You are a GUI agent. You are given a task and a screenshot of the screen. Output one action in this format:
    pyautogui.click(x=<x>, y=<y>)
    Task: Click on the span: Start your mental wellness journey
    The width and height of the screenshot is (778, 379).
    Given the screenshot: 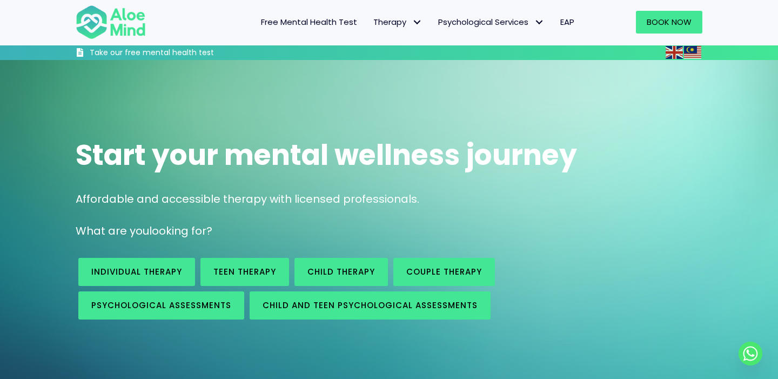 What is the action you would take?
    pyautogui.click(x=326, y=155)
    